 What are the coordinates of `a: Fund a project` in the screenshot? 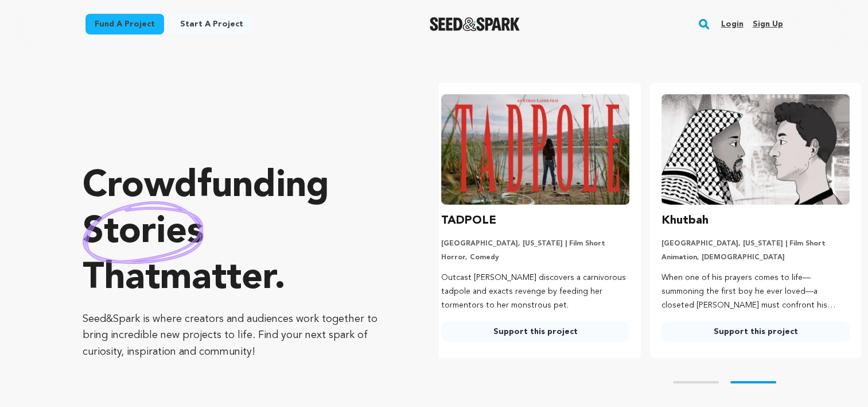 It's located at (125, 24).